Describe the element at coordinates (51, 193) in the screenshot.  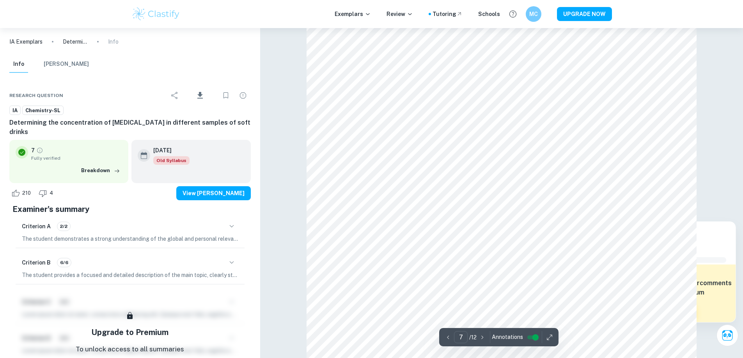
I see `span: 4` at that location.